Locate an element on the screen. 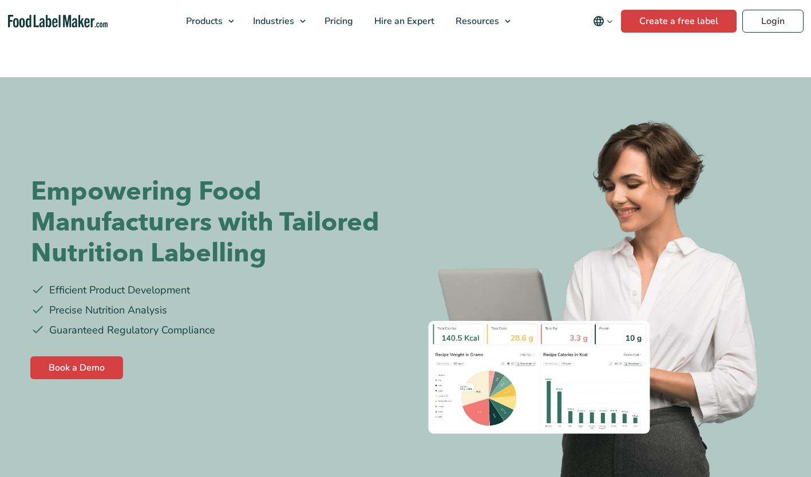 The image size is (811, 477). span: Industries is located at coordinates (272, 21).